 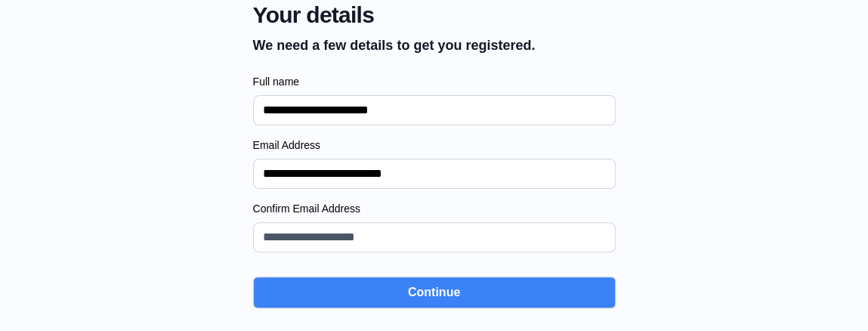 What do you see at coordinates (394, 45) in the screenshot?
I see `p: We need a few details to get you registered.` at bounding box center [394, 45].